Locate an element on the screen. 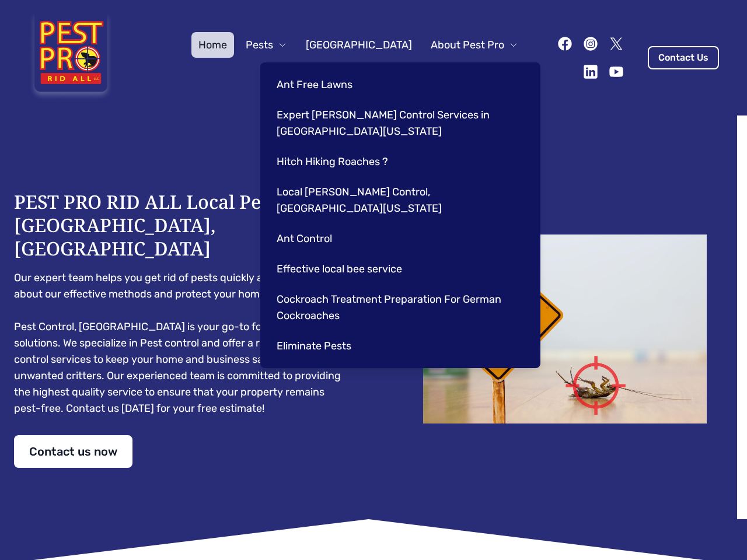 The image size is (747, 560). pre: Our expert team helps you get rid of pests quickly and safely. Learn about our effective methods ... is located at coordinates (182, 343).